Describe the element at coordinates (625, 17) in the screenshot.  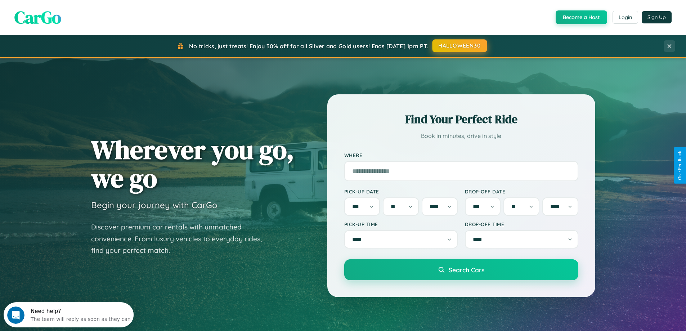
I see `button: Login` at that location.